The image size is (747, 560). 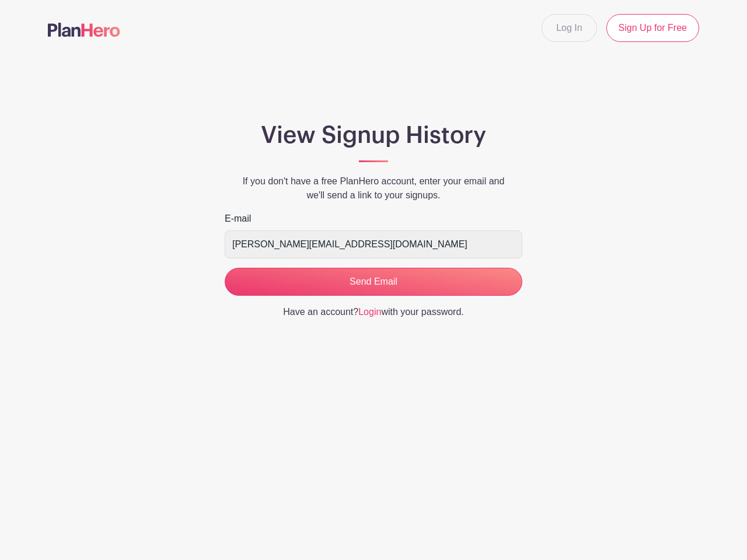 What do you see at coordinates (84, 30) in the screenshot?
I see `img: logo-507f7623f17ff9eddc593b1ce0a138ce2505c220e1c5a4e2b4648c50719b7d32.svg` at bounding box center [84, 30].